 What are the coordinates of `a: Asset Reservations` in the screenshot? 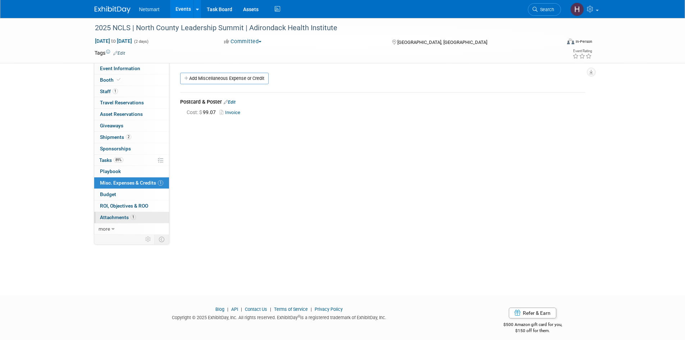 It's located at (132, 114).